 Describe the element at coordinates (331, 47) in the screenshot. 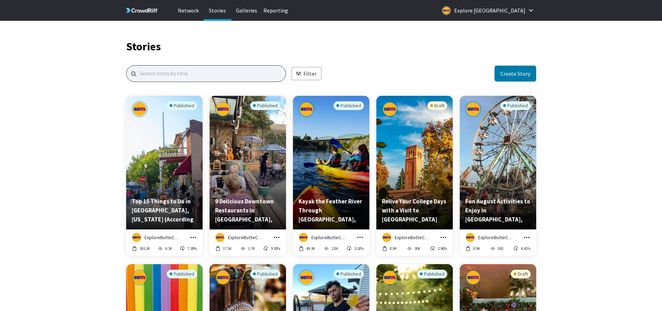

I see `h1: Stories` at that location.